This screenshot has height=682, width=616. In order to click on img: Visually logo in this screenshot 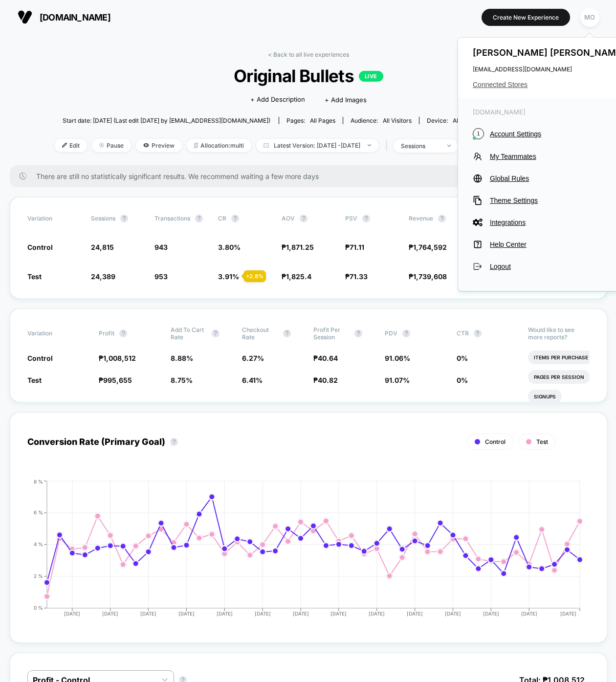, I will do `click(25, 17)`.